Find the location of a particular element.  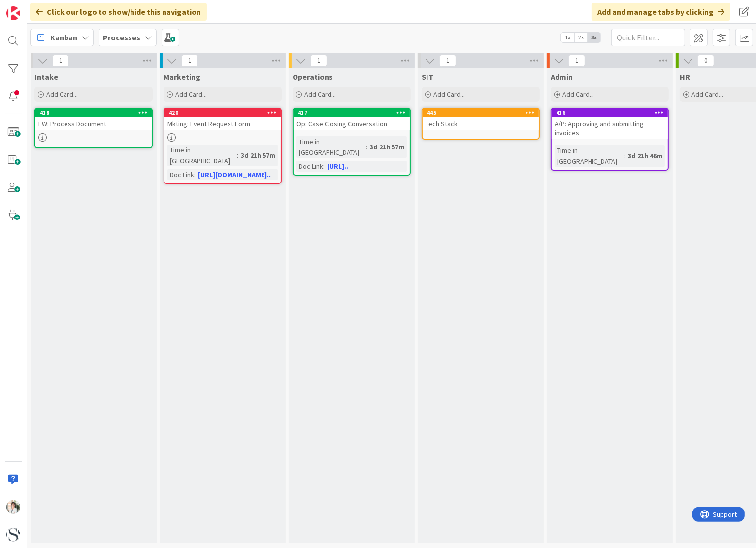

div: 3d 21h 46m is located at coordinates (646, 156).